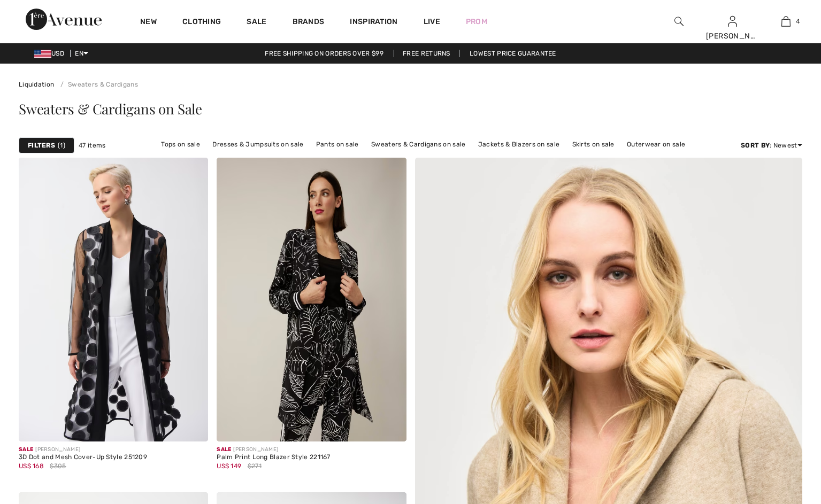  What do you see at coordinates (324, 53) in the screenshot?
I see `a: Free shipping on orders over $99` at bounding box center [324, 53].